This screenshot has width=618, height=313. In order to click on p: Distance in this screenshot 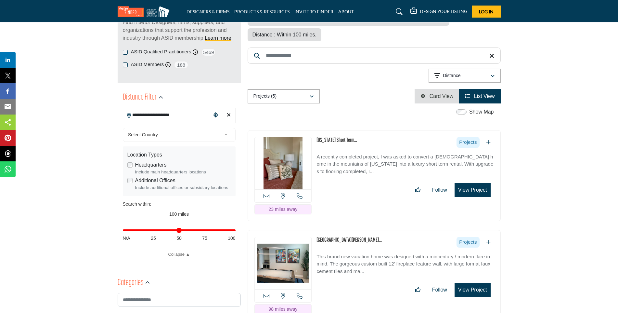, I will do `click(452, 76)`.